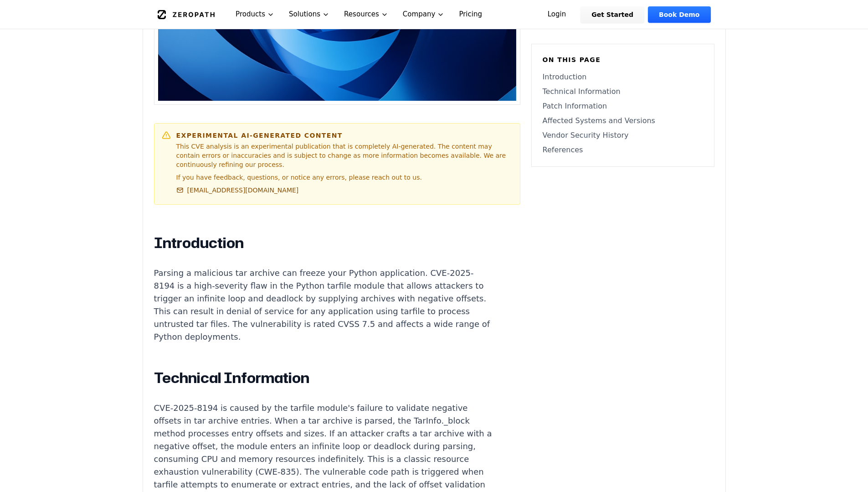  What do you see at coordinates (324, 305) in the screenshot?
I see `p: Parsing a malicious tar archive can freeze your Python application. CVE-2025-8194 is a high-sever...` at bounding box center [324, 305].